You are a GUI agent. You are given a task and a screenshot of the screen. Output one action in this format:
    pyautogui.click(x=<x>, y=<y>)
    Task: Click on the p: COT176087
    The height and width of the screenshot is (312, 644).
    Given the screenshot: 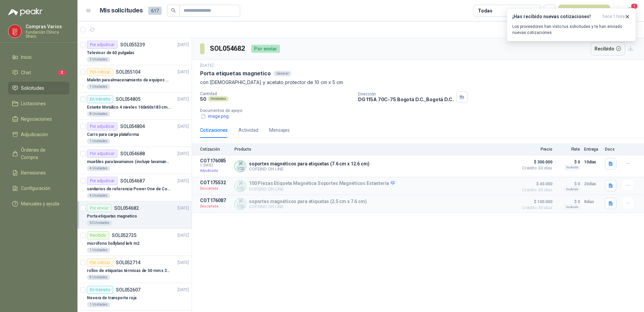 What is the action you would take?
    pyautogui.click(x=215, y=200)
    